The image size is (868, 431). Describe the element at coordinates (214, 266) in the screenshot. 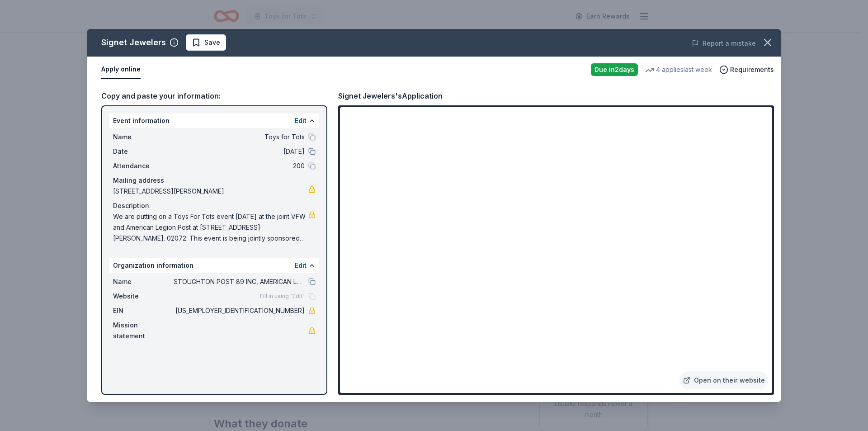

I see `div: Organization information` at that location.